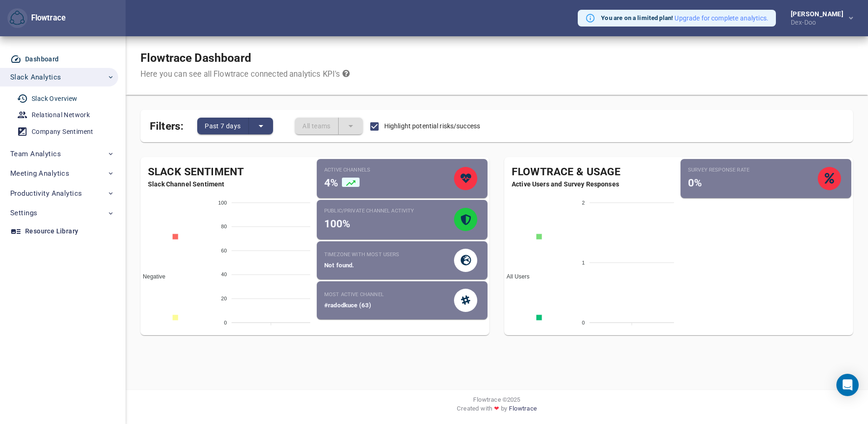  I want to click on span: Negative, so click(151, 277).